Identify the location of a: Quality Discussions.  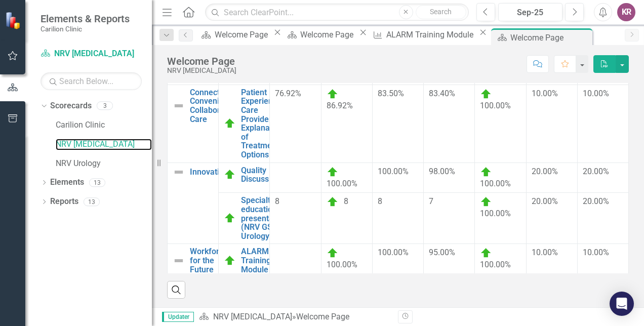
(262, 175).